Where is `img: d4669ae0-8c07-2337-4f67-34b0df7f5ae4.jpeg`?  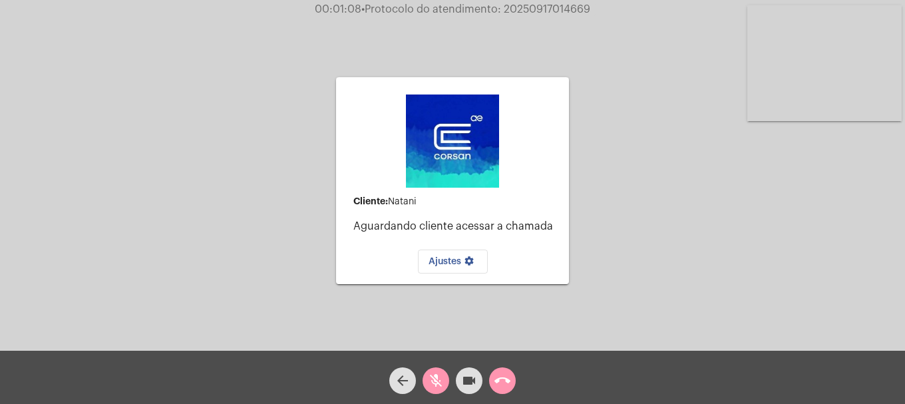
img: d4669ae0-8c07-2337-4f67-34b0df7f5ae4.jpeg is located at coordinates (453, 141).